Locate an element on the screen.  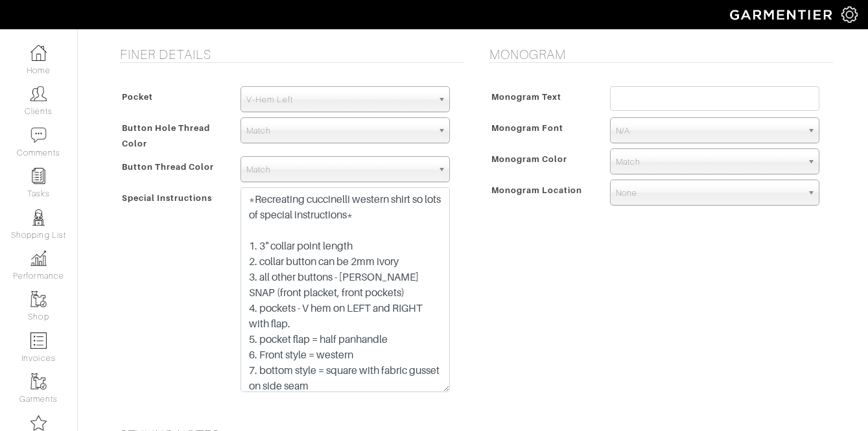
span: N/A is located at coordinates (708, 131).